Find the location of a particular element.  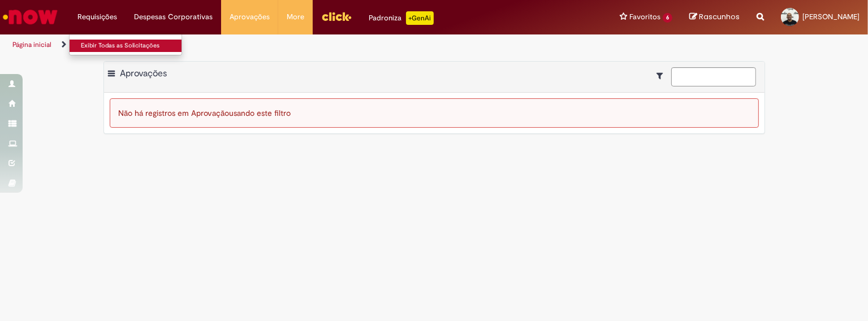

a: Rascunhos is located at coordinates (714, 17).